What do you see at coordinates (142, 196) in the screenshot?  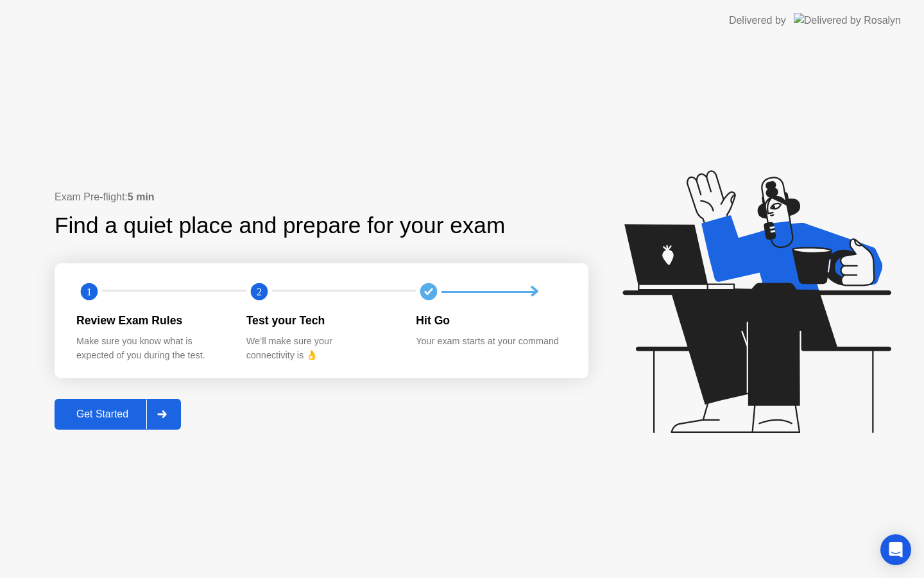 I see `b: 5 min` at bounding box center [142, 196].